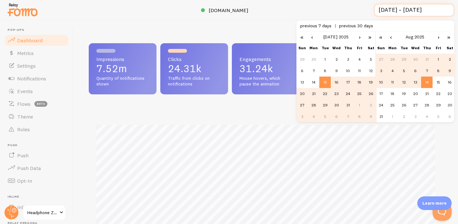 This screenshot has width=458, height=224. Describe the element at coordinates (409, 37) in the screenshot. I see `a: Aug` at that location.